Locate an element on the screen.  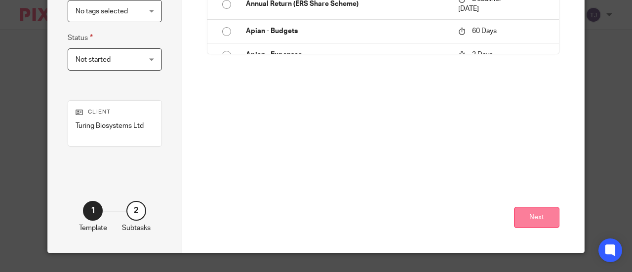
div: 1 is located at coordinates (93, 211).